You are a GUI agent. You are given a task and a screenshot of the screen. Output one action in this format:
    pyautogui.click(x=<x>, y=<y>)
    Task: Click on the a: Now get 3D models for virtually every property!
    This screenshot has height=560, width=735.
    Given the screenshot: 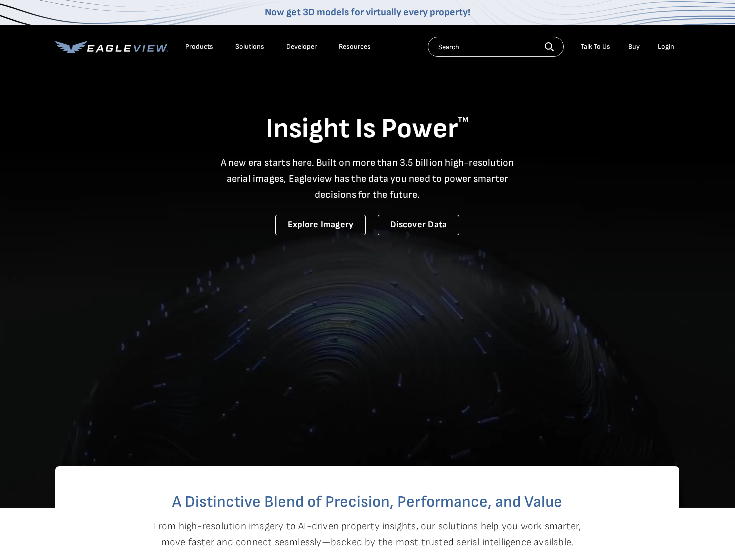 What is the action you would take?
    pyautogui.click(x=368, y=13)
    